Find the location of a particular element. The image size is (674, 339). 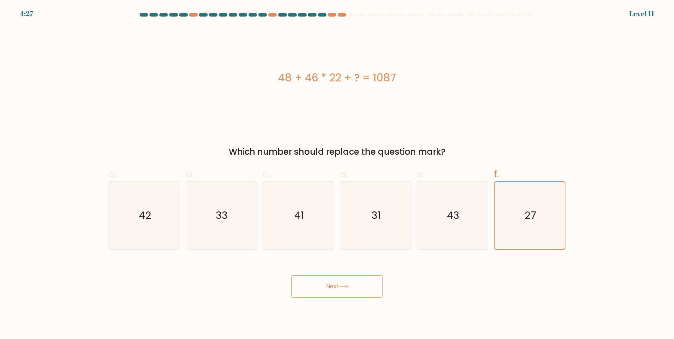

text: 33 is located at coordinates (222, 215).